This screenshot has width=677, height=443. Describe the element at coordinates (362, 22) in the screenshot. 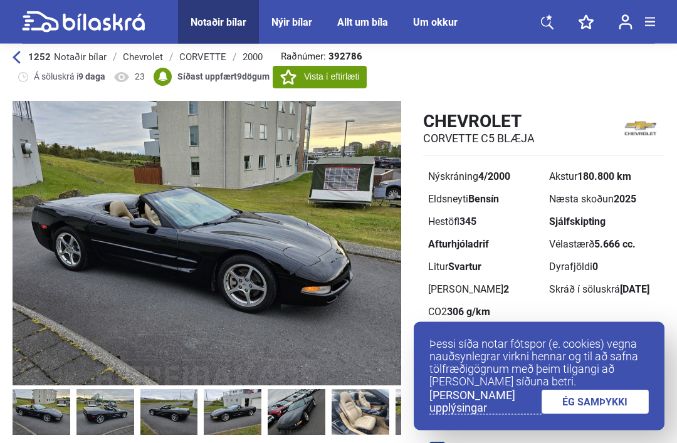

I see `a: Allt um bíla` at that location.